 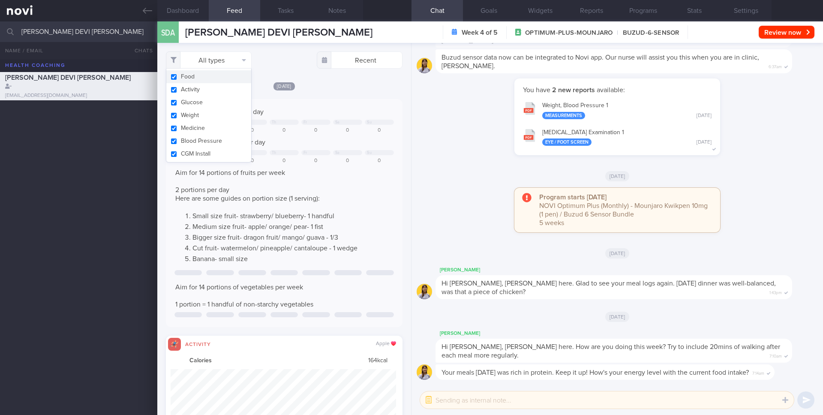 What do you see at coordinates (627, 111) in the screenshot?
I see `div: Weight, Blood Pressure 1` at bounding box center [627, 111].